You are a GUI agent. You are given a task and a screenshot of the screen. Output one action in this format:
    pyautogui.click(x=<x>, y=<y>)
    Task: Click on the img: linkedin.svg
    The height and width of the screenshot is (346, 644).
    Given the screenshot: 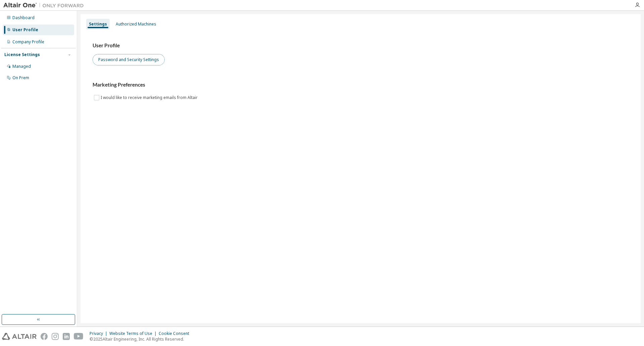 What is the action you would take?
    pyautogui.click(x=66, y=336)
    